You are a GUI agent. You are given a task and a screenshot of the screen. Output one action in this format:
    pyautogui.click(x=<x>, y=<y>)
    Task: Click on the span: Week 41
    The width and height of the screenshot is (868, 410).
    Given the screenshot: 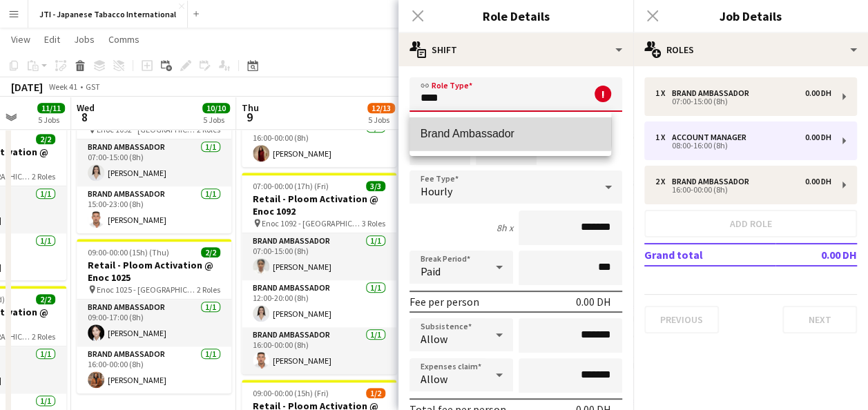 What is the action you would take?
    pyautogui.click(x=63, y=87)
    